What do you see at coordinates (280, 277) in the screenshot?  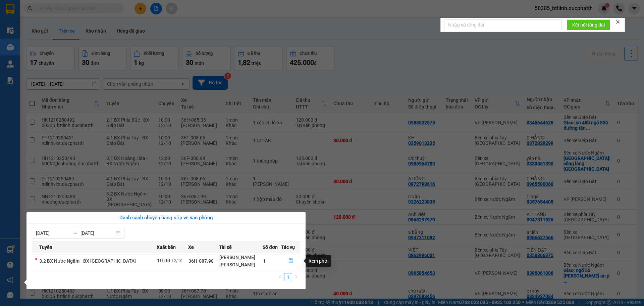 I see `li: Previous Page` at bounding box center [280, 277].